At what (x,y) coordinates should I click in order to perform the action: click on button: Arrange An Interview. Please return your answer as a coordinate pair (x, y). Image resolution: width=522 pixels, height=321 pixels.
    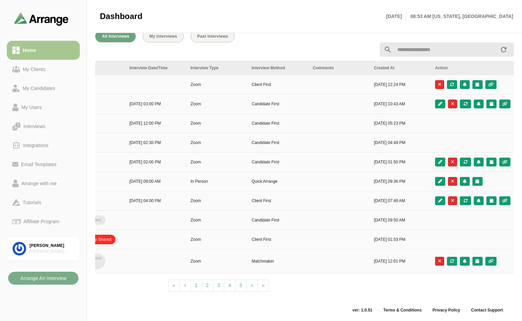
    Looking at the image, I should click on (43, 278).